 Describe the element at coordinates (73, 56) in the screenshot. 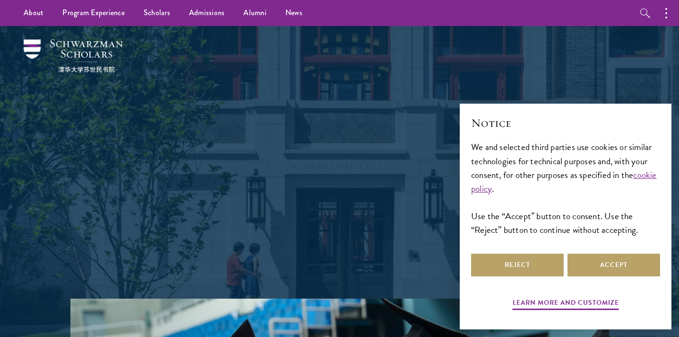

I see `img: Schwarzman Scholars` at that location.